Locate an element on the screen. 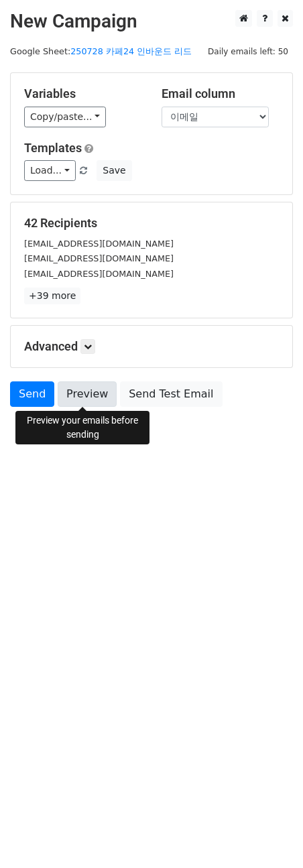  a: Preview is located at coordinates (87, 394).